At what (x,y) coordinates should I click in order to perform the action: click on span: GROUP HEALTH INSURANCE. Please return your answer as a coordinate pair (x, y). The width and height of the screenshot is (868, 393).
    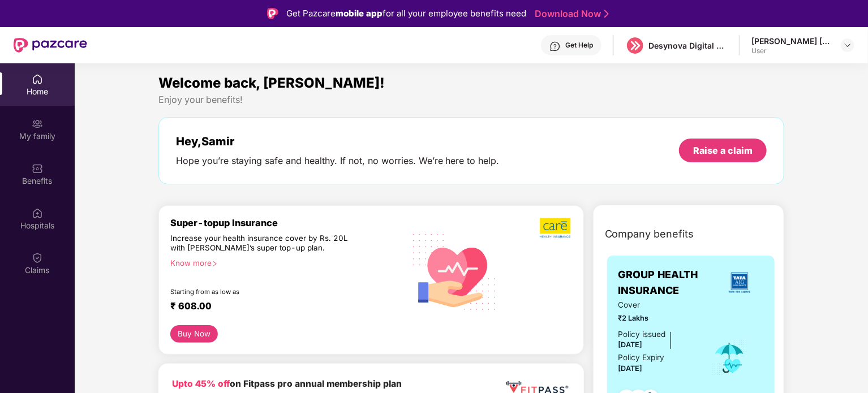
    Looking at the image, I should click on (667, 283).